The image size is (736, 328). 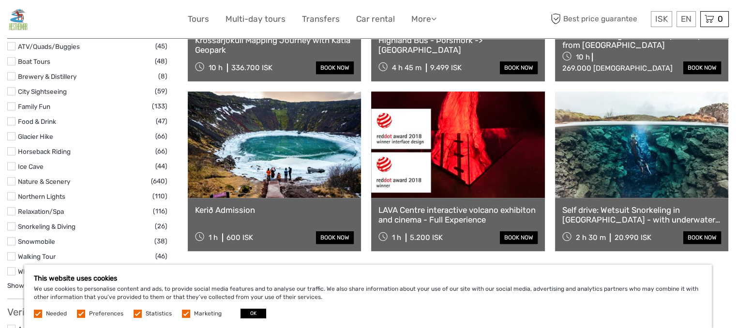 I want to click on img: General Info:, so click(x=18, y=19).